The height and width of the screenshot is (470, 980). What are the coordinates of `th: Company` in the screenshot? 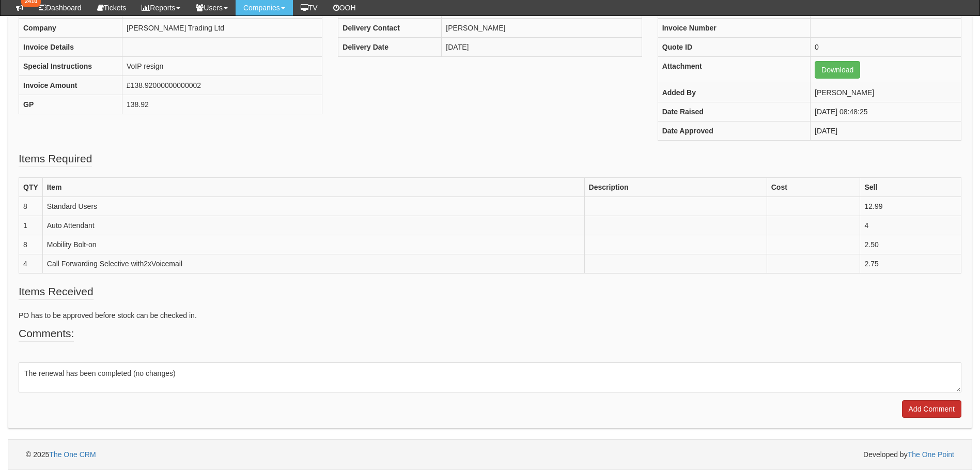 It's located at (71, 28).